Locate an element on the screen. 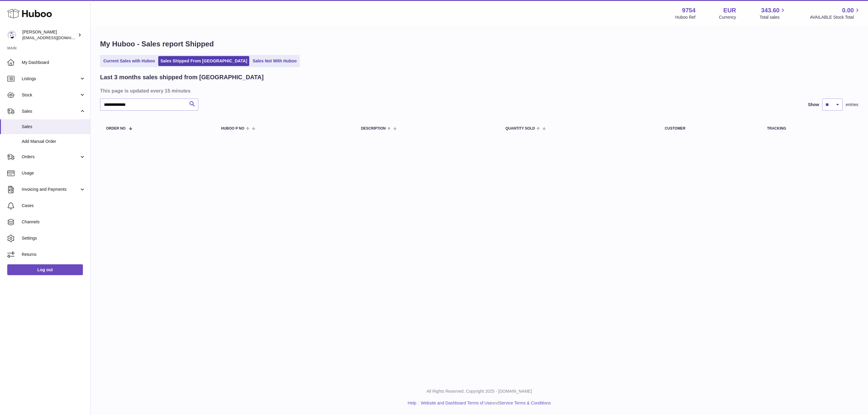 This screenshot has width=868, height=415. span: Channels is located at coordinates (53, 222).